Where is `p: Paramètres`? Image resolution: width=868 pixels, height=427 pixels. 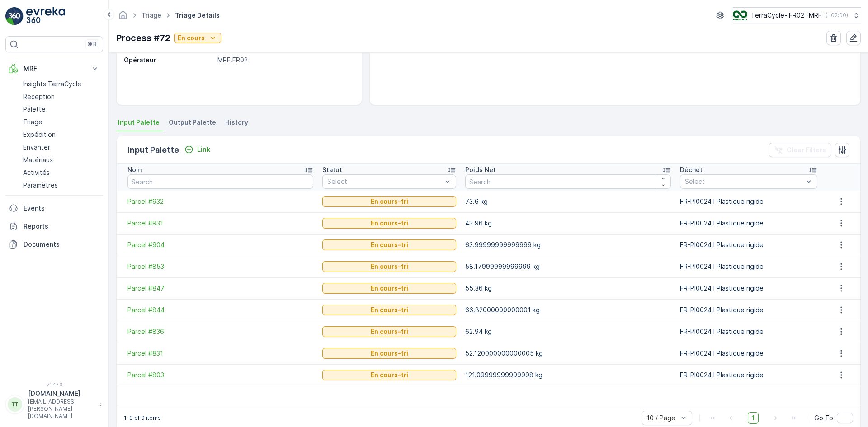 p: Paramètres is located at coordinates (40, 185).